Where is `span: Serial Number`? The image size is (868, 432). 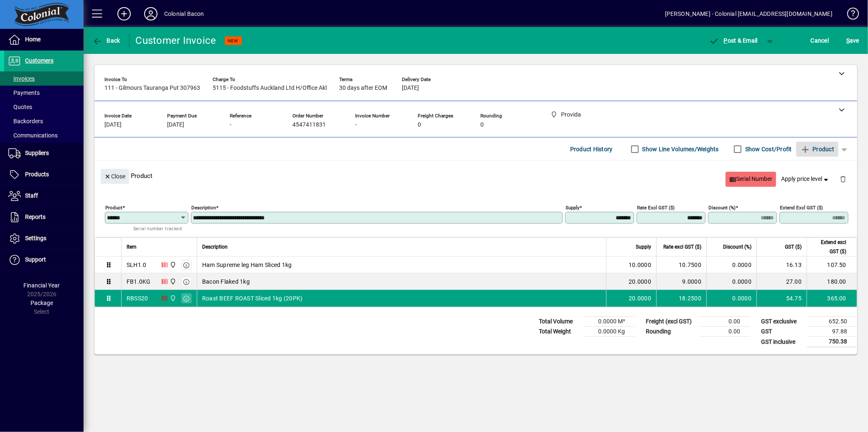 span: Serial Number is located at coordinates (751, 179).